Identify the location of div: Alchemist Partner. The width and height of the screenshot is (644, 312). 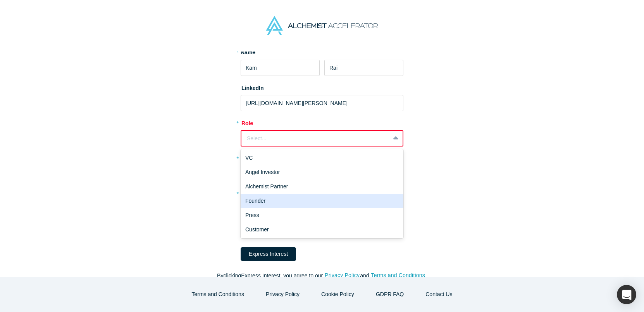
(322, 187).